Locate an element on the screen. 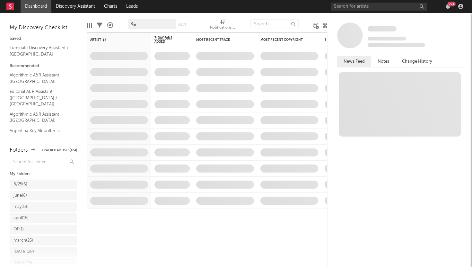  div: Filters is located at coordinates (100, 25).